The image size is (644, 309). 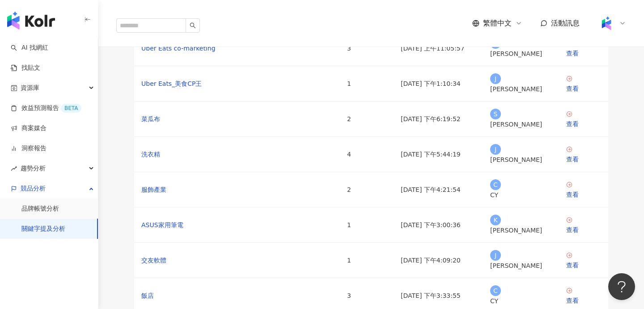 What do you see at coordinates (607, 23) in the screenshot?
I see `img: Kolr%20app%20icon%20%281%29.png` at bounding box center [607, 23].